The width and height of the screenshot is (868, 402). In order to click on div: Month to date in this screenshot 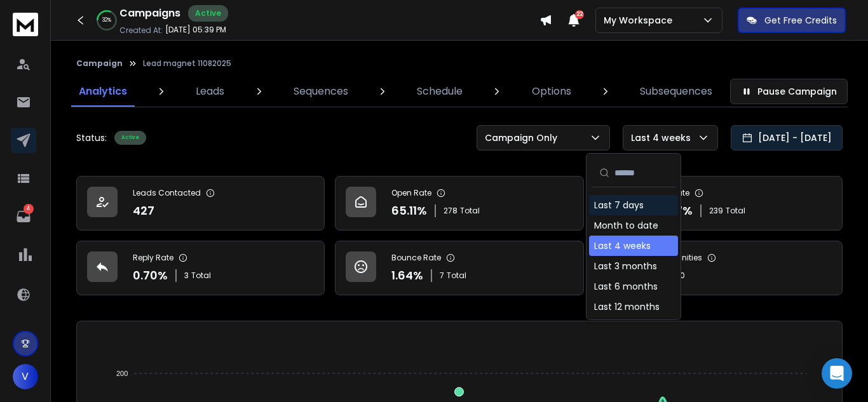, I will do `click(626, 225)`.